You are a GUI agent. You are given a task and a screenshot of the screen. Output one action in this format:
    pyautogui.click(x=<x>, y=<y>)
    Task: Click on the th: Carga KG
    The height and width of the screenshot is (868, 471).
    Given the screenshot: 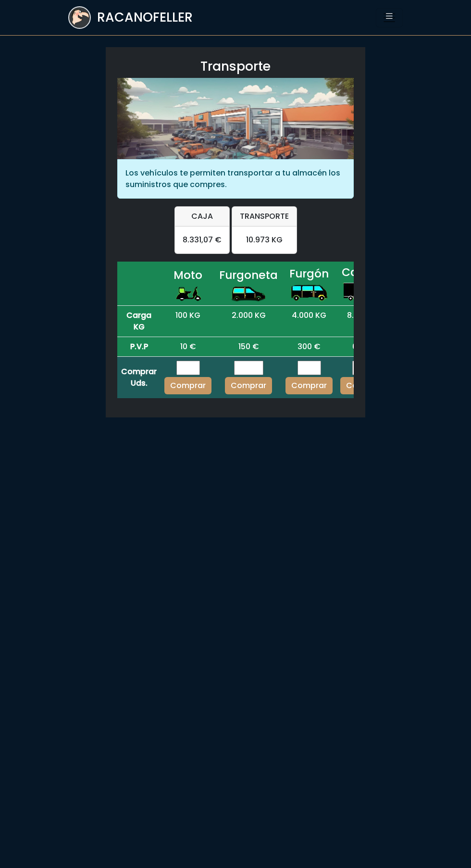 What is the action you would take?
    pyautogui.click(x=139, y=321)
    